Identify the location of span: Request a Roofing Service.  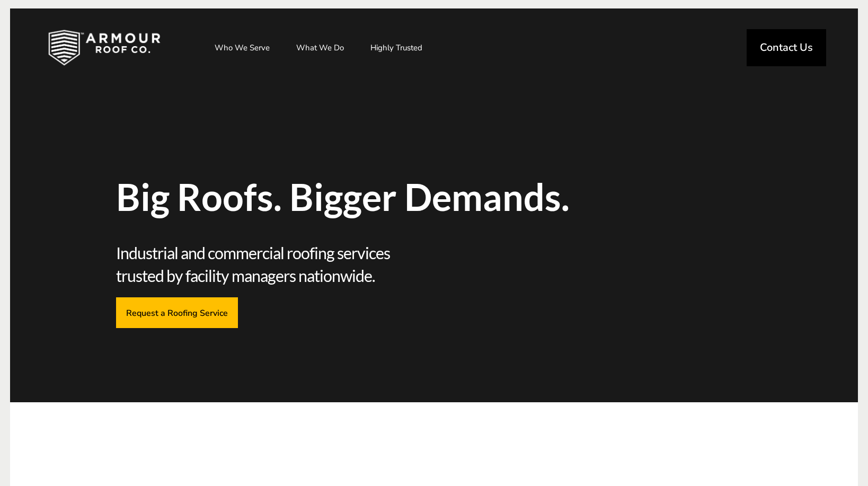
(177, 312).